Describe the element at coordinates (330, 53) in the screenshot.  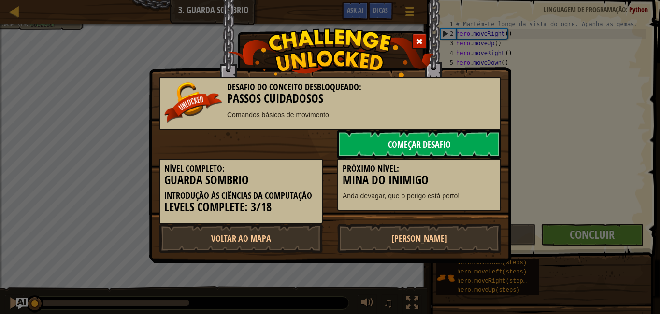
I see `img: challenge_unlocked.png` at that location.